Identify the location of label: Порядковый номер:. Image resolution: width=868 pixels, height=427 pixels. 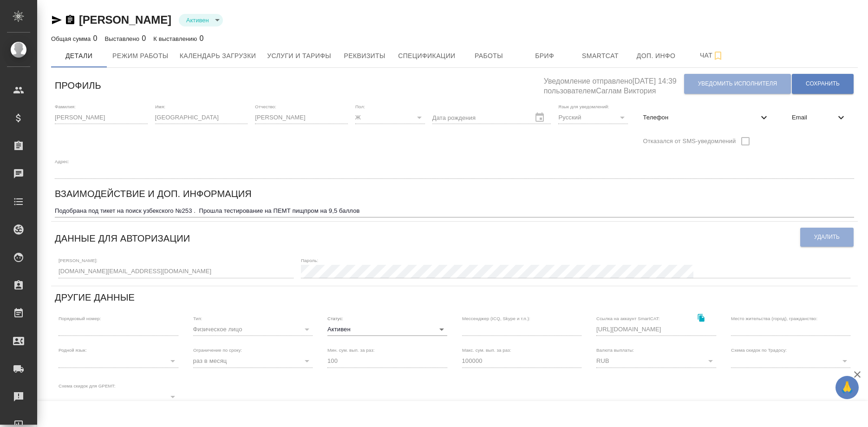
(79, 319).